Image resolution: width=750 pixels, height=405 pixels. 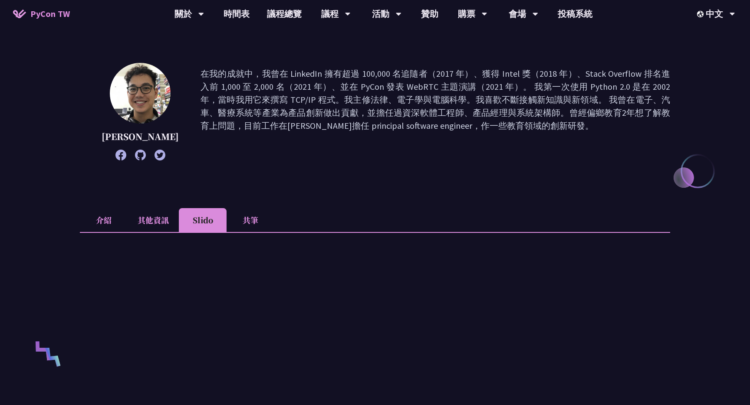 What do you see at coordinates (701, 14) in the screenshot?
I see `img: Locale Icon` at bounding box center [701, 14].